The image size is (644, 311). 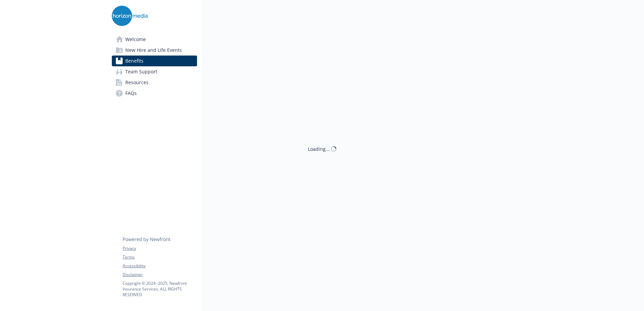 What do you see at coordinates (154, 93) in the screenshot?
I see `a: FAQs` at bounding box center [154, 93].